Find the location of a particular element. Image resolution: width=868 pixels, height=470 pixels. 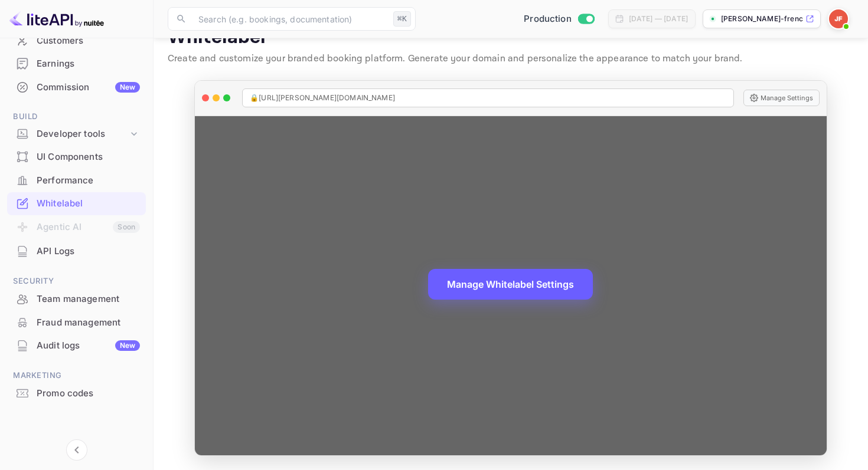

span: Build is located at coordinates (76, 117).